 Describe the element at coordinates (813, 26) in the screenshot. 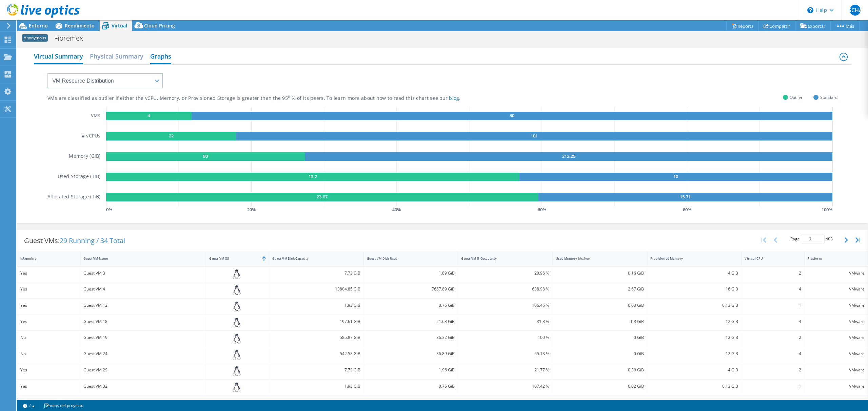

I see `a: Exportar` at that location.